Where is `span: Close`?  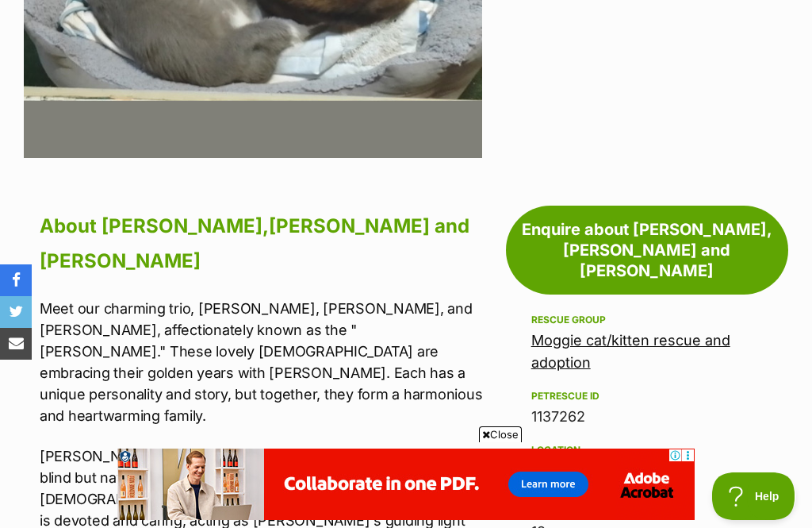
span: Close is located at coordinates (500, 434).